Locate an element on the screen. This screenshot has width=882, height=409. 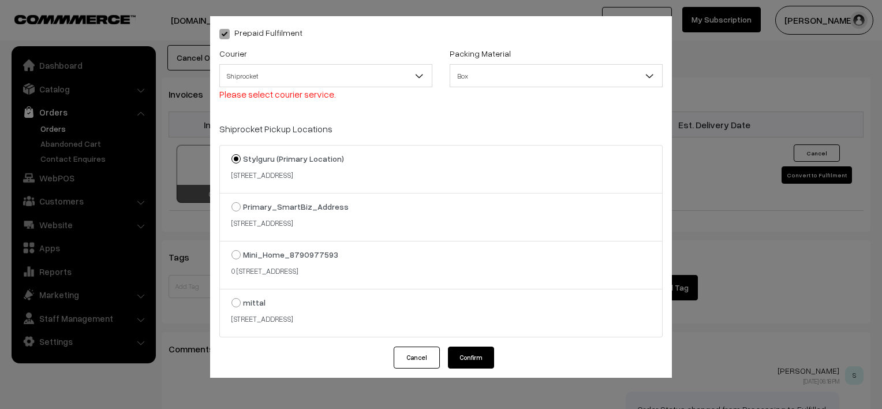
button: Confirm is located at coordinates (471, 357).